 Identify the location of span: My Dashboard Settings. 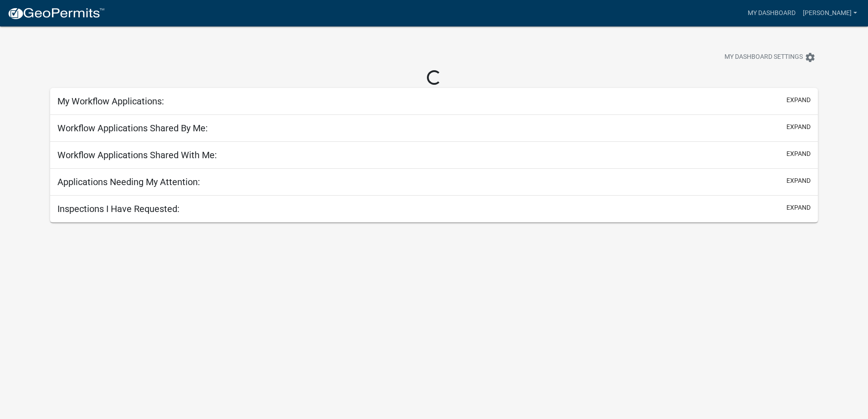
(764, 57).